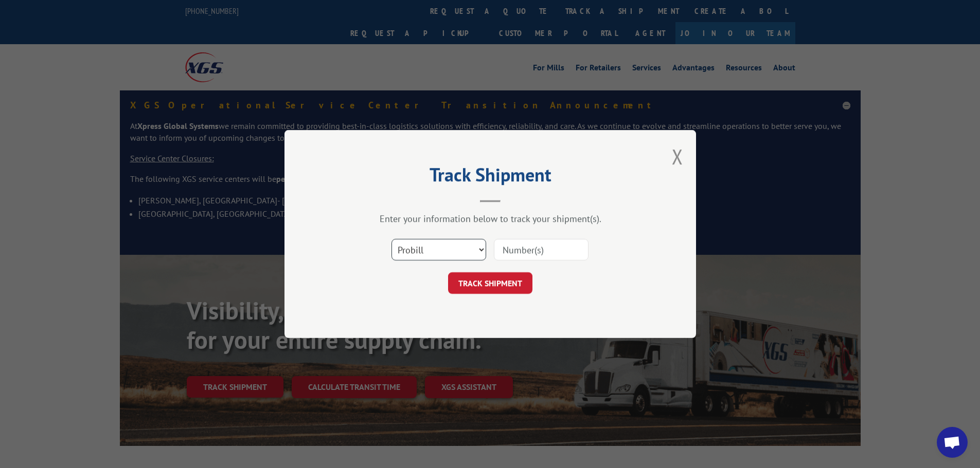  What do you see at coordinates (541, 250) in the screenshot?
I see `input: Number(s)` at bounding box center [541, 250].